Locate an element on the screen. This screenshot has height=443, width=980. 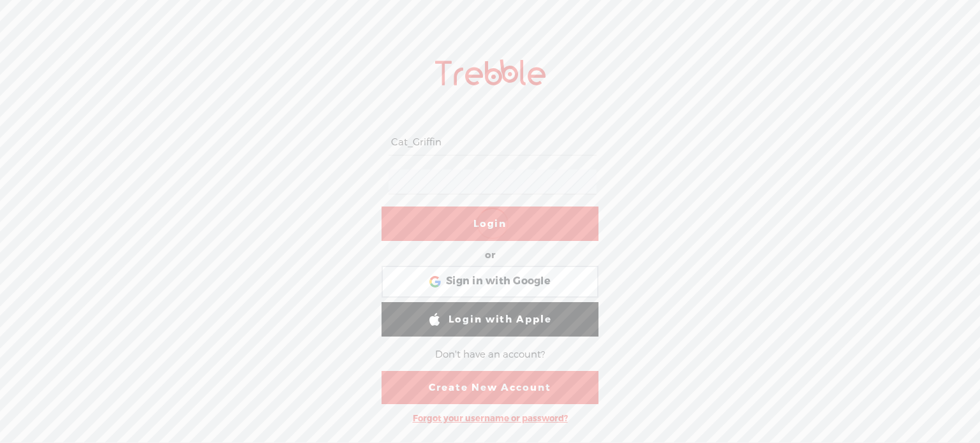
div: Don't have an account? is located at coordinates (490, 355).